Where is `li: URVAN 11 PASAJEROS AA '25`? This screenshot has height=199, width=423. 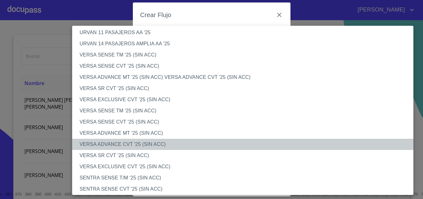 li: URVAN 11 PASAJEROS AA '25 is located at coordinates (245, 33).